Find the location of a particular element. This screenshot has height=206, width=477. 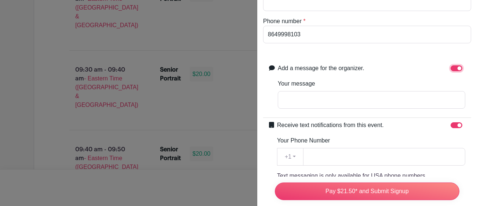

label: Your Phone Number is located at coordinates (304, 141).